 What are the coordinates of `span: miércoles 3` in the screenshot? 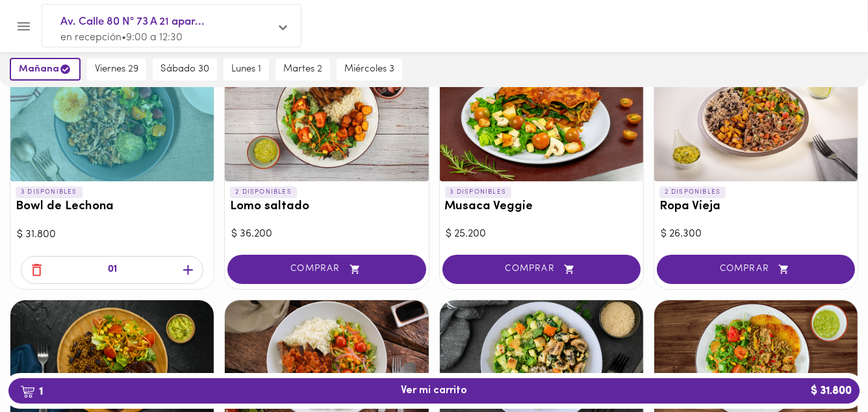 It's located at (369, 69).